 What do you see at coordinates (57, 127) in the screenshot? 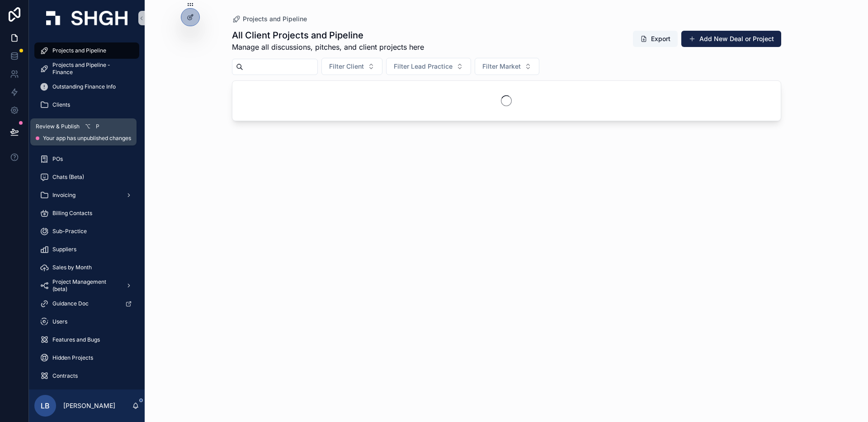
I see `span: Review & Publish` at bounding box center [57, 127].